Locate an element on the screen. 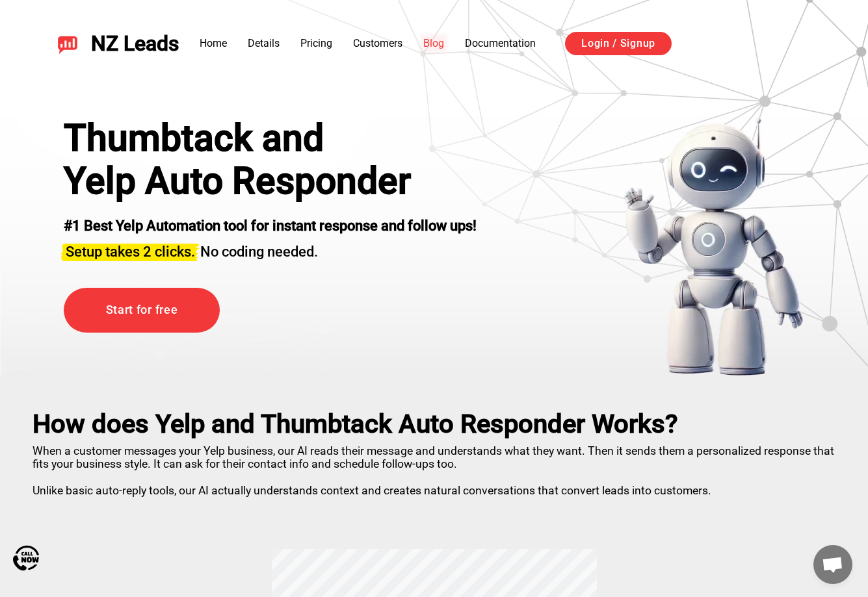  a: Details is located at coordinates (263, 43).